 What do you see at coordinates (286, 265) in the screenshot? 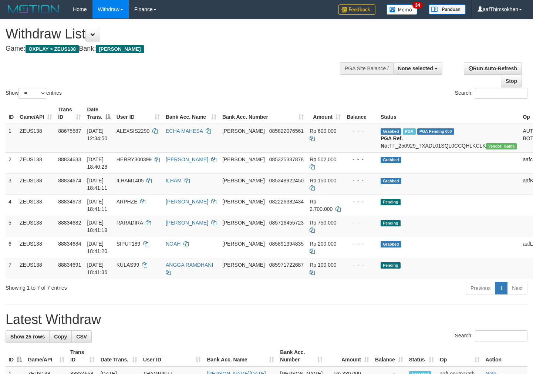
I see `span: Copy 085971722687 to clipboard` at bounding box center [286, 265].